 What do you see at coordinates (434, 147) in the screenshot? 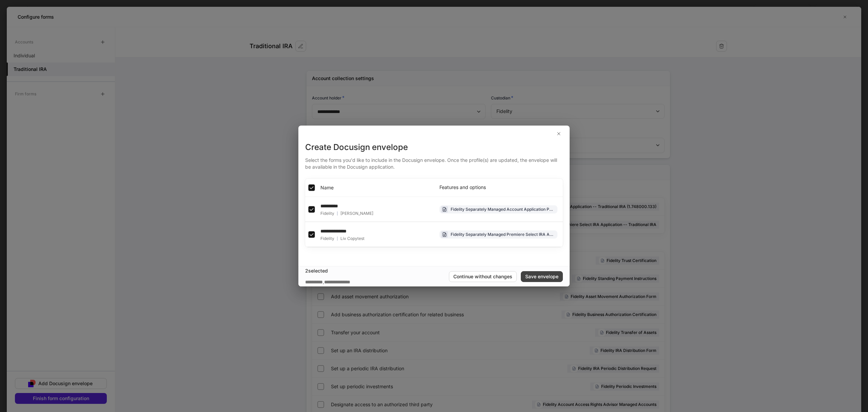
I see `div: Create Docusign envelope` at bounding box center [434, 147].